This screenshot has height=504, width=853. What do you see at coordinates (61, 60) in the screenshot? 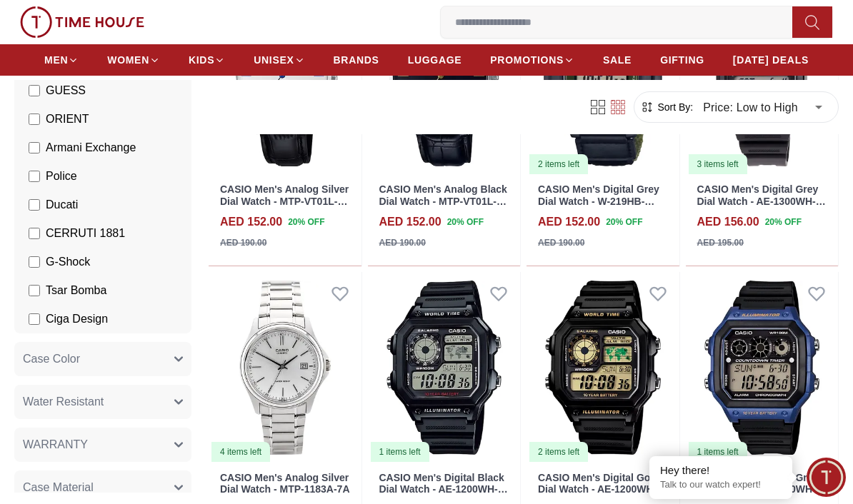
I see `a: MEN` at bounding box center [61, 60].